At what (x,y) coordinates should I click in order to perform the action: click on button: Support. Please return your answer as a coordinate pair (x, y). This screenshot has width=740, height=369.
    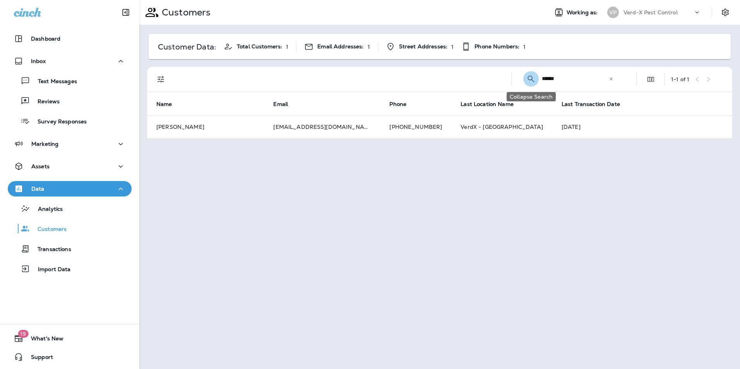
    Looking at the image, I should click on (70, 357).